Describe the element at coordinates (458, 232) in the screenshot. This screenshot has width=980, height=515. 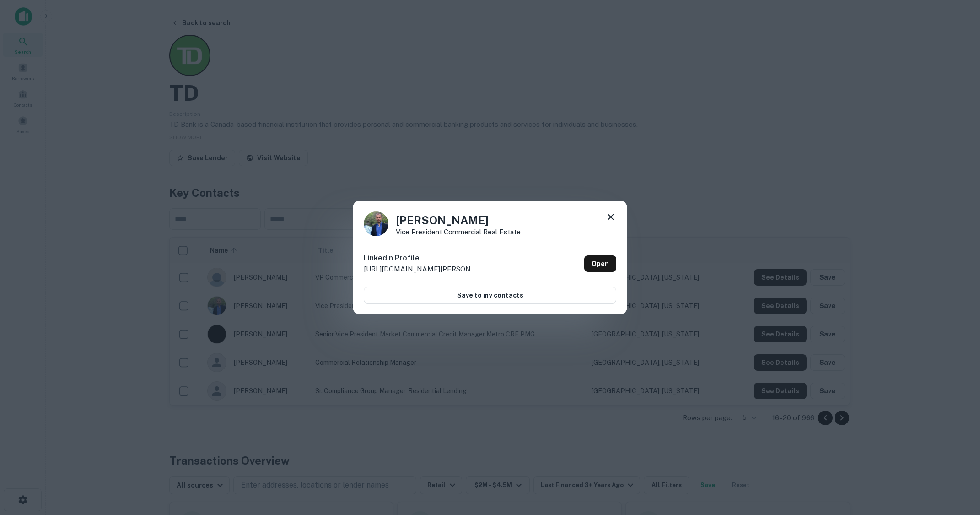
I see `p: Vice President Commercial Real Estate` at that location.